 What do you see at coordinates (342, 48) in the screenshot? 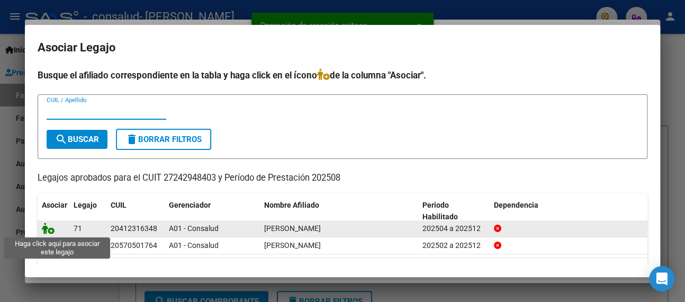
I see `h2: Asociar Legajo` at bounding box center [342, 48].